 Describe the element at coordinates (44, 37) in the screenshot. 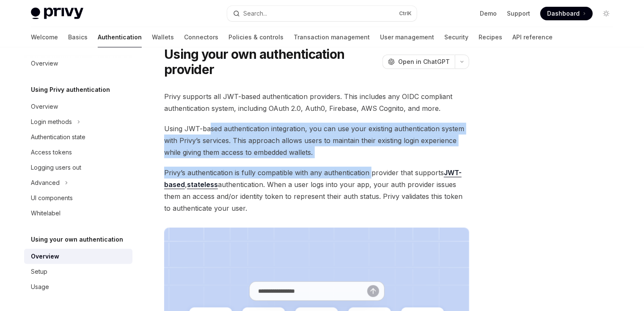

I see `a: Welcome` at that location.